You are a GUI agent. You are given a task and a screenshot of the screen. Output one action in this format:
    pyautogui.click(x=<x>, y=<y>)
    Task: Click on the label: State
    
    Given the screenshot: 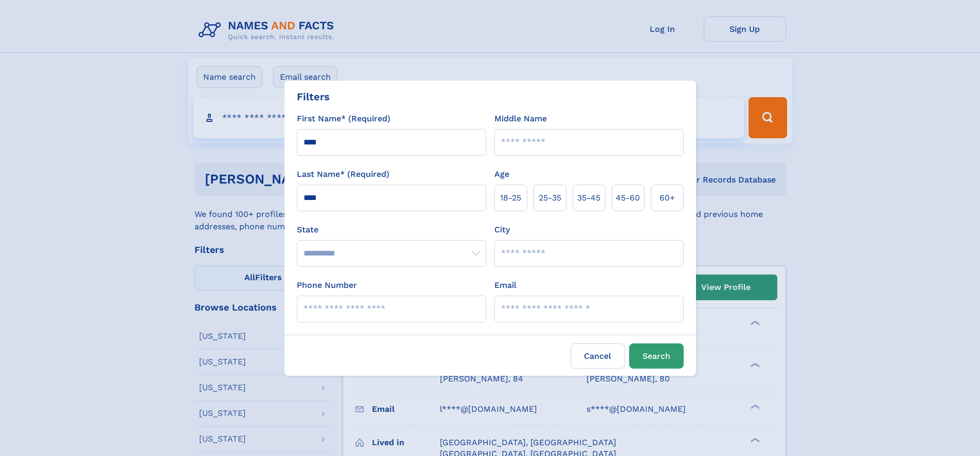 What is the action you would take?
    pyautogui.click(x=392, y=230)
    